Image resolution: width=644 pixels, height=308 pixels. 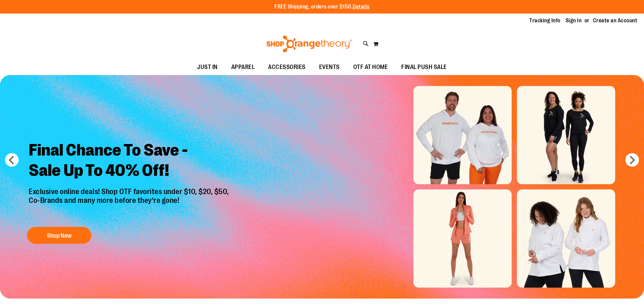 What do you see at coordinates (243, 68) in the screenshot?
I see `a: APPAREL` at bounding box center [243, 68].